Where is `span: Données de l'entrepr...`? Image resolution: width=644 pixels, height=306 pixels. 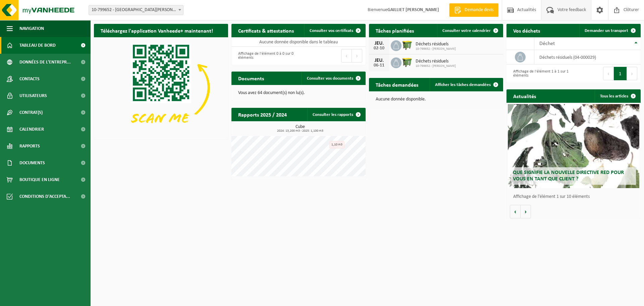 span: Données de l'entrepr... is located at coordinates (45, 62).